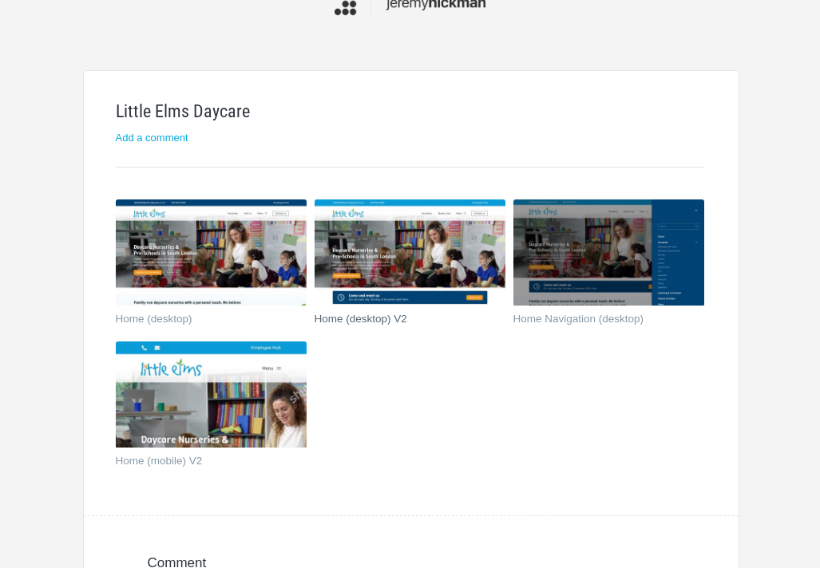 Image resolution: width=820 pixels, height=568 pixels. Describe the element at coordinates (409, 253) in the screenshot. I see `img: jeremyhickman_79j2hs_thumb.jpg` at that location.